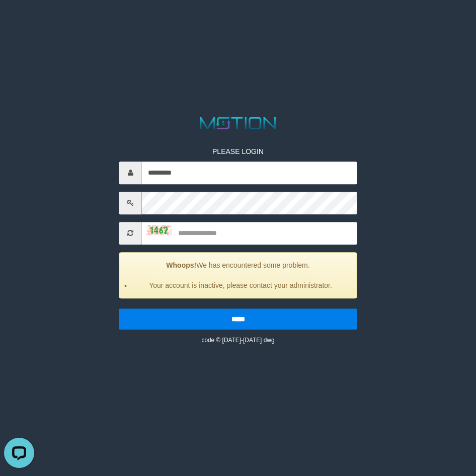  I want to click on button: Open LiveChat chat widget, so click(19, 19).